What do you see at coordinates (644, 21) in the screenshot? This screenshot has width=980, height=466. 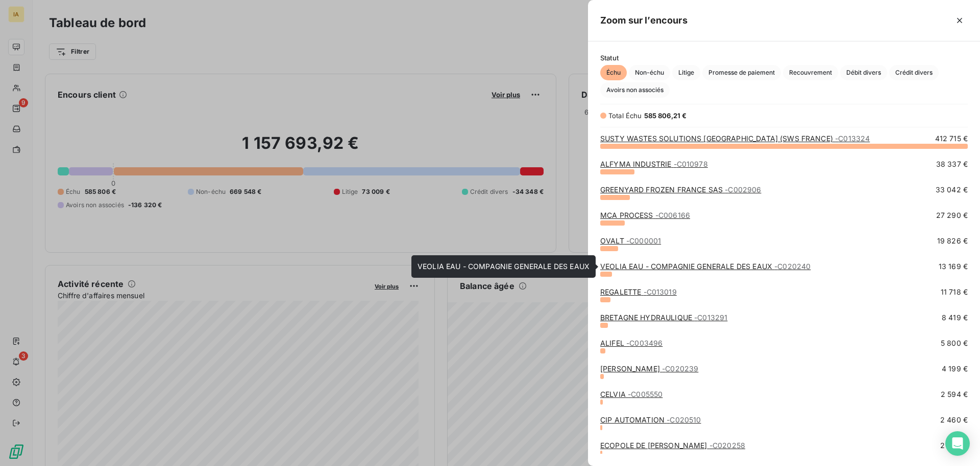 I see `h5: Zoom sur l’encours` at bounding box center [644, 21].